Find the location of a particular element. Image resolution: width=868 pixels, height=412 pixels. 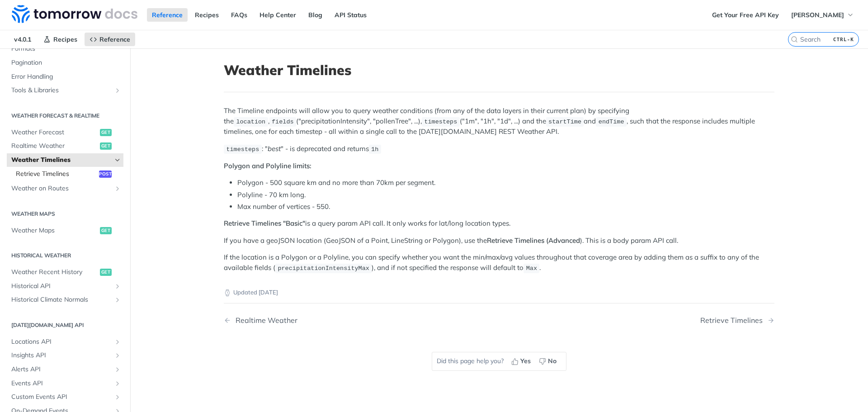

span: Events API is located at coordinates (62, 384).